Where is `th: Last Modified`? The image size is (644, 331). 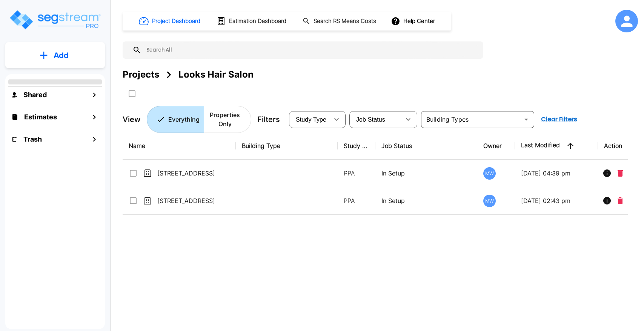
th: Last Modified is located at coordinates (557, 146).